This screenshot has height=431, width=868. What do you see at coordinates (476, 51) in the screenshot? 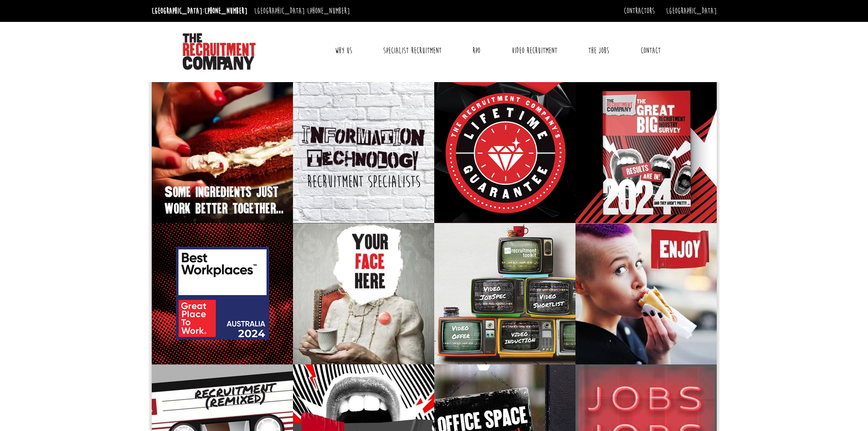
I see `a: RPO` at bounding box center [476, 51].